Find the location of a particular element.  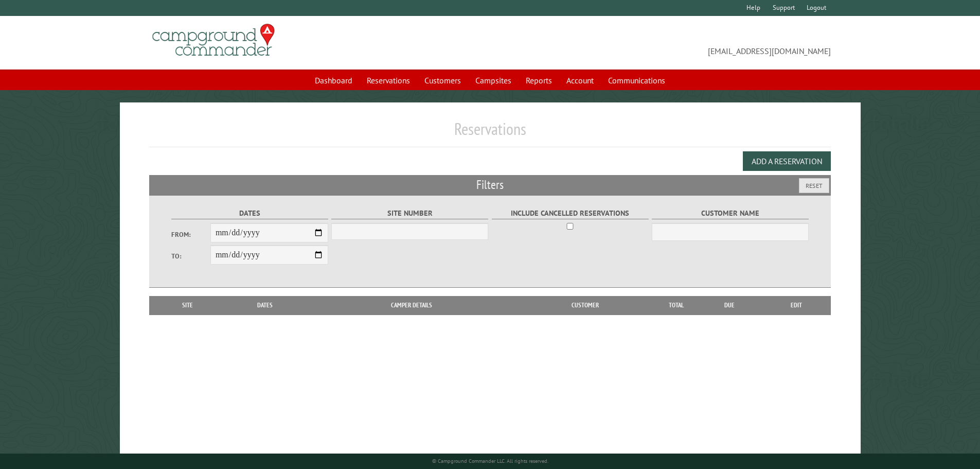

a: Dashboard is located at coordinates (333, 80).